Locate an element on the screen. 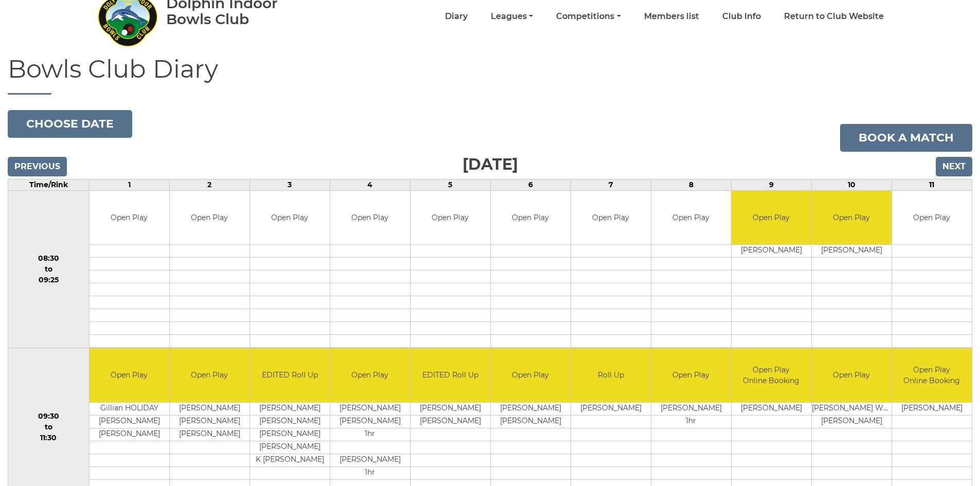 Image resolution: width=980 pixels, height=486 pixels. td: 08:30 to 09:25 is located at coordinates (49, 269).